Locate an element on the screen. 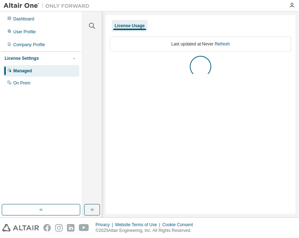 This screenshot has height=238, width=299. p: © 2025 Altair Engineering, Inc. All Rights Reserved. is located at coordinates (147, 231).